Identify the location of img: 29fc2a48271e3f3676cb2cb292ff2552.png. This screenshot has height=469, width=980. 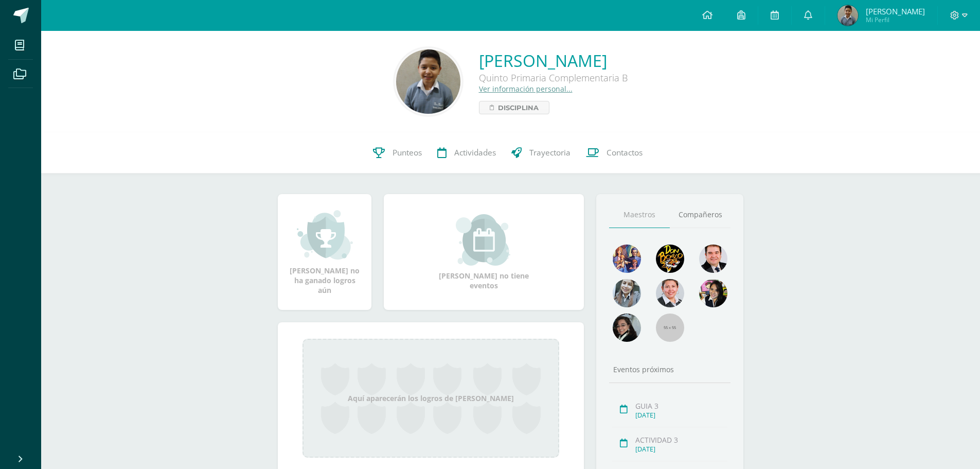
(670, 258).